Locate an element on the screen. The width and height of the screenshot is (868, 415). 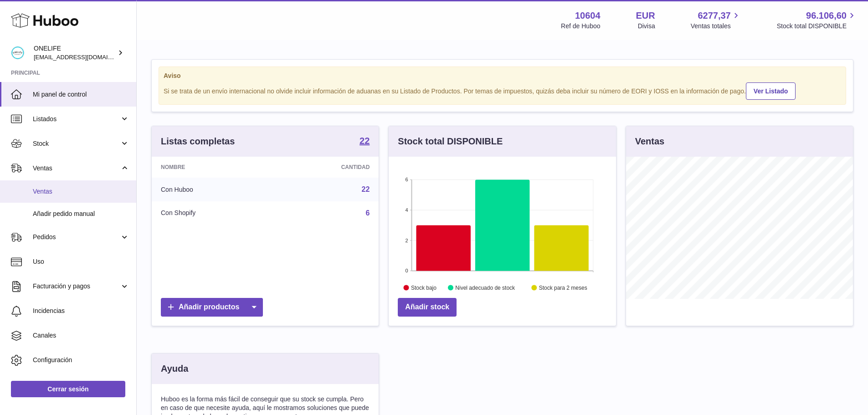
div: Divisa is located at coordinates (647, 26).